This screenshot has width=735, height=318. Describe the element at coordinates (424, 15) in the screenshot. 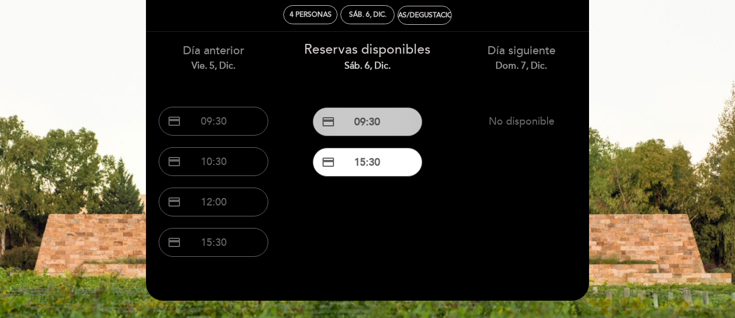

I see `div: Visitas/Degustaciones` at that location.